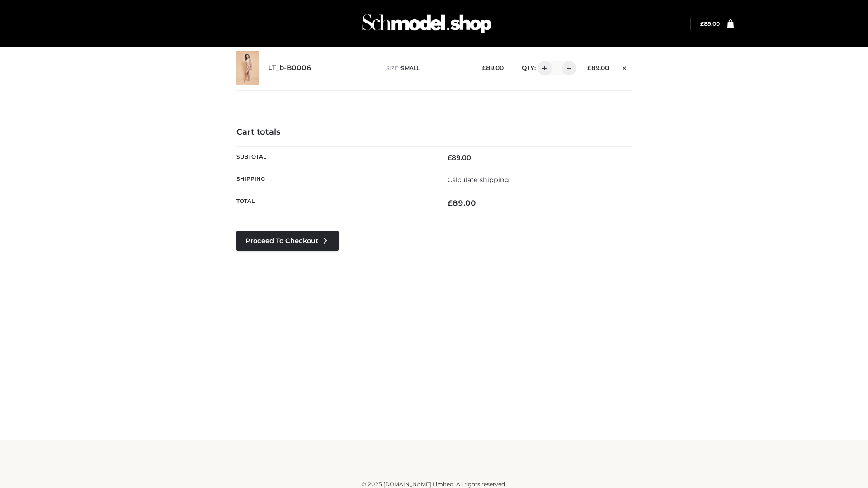 The width and height of the screenshot is (868, 488). What do you see at coordinates (710, 24) in the screenshot?
I see `a: £89.00` at bounding box center [710, 24].